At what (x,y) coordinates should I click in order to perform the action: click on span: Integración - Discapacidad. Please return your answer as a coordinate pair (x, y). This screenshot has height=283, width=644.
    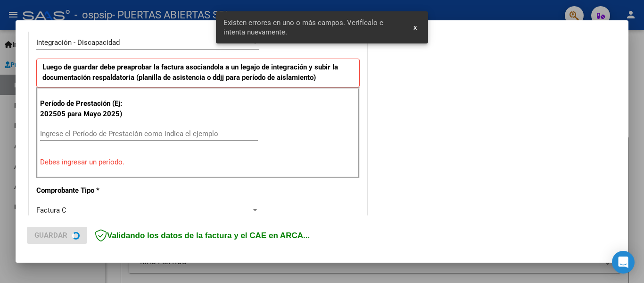
    Looking at the image, I should click on (78, 42).